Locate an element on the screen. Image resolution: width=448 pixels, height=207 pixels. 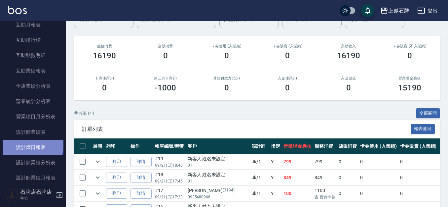
th: 卡券販賣 (入業績) is located at coordinates (418, 146).